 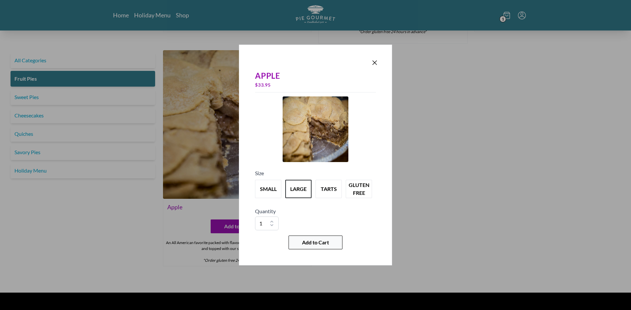 I want to click on a: Product Image, so click(x=315, y=130).